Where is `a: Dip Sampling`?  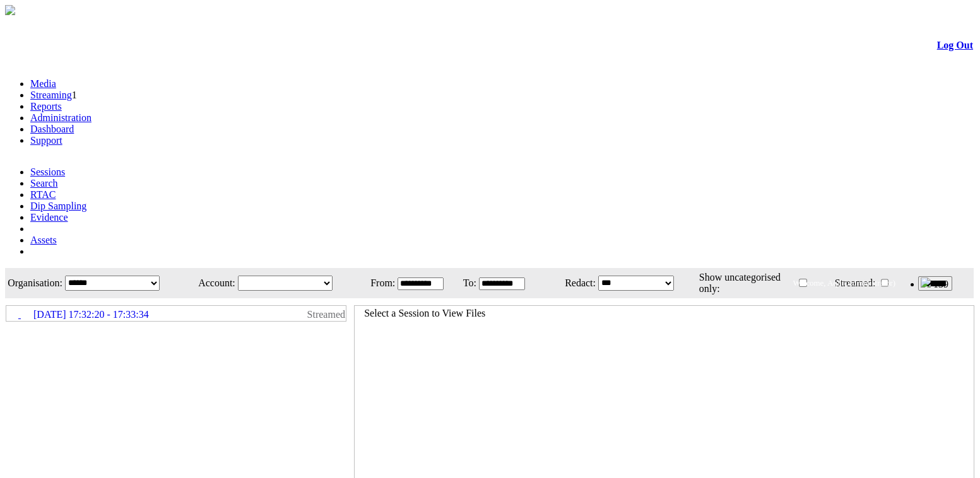
a: Dip Sampling is located at coordinates (58, 205).